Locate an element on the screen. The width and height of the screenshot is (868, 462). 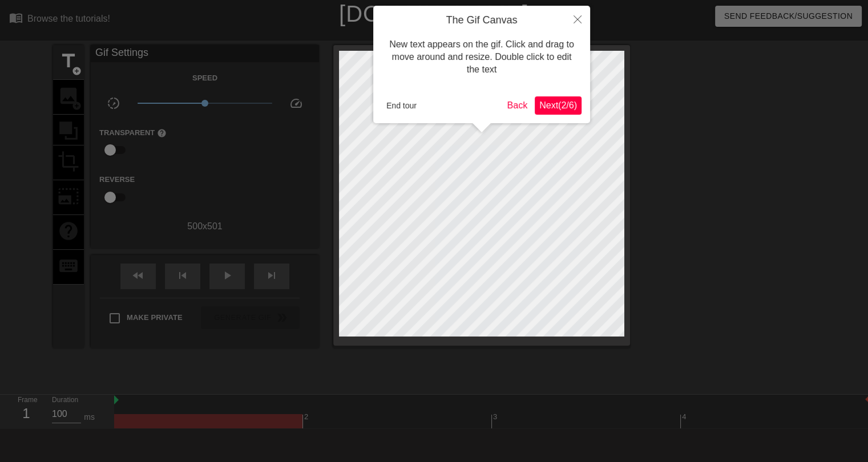
h4: The Gif Canvas is located at coordinates (482, 20).